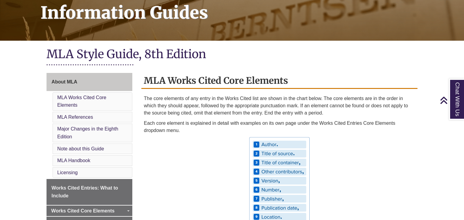 Image resolution: width=464 pixels, height=220 pixels. Describe the element at coordinates (89, 82) in the screenshot. I see `a: About MLA` at that location.